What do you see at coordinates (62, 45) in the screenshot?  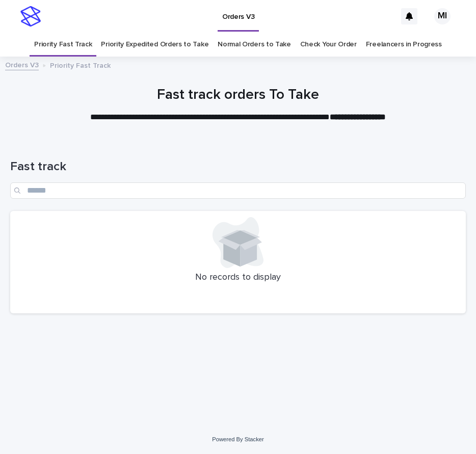 I see `a: Priority Fast Track` at bounding box center [62, 45].